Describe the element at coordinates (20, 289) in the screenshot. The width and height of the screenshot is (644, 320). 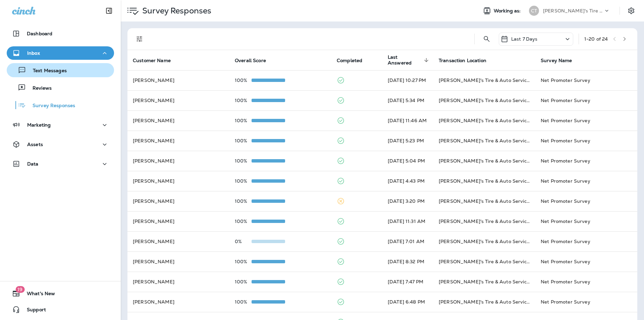
I see `span: 19` at that location.